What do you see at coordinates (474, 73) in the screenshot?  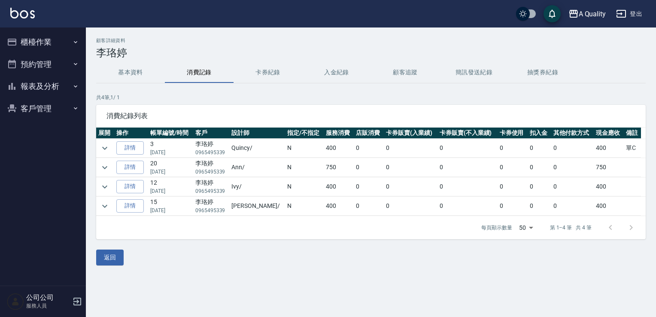 I see `button: 簡訊發送紀錄` at bounding box center [474, 73].